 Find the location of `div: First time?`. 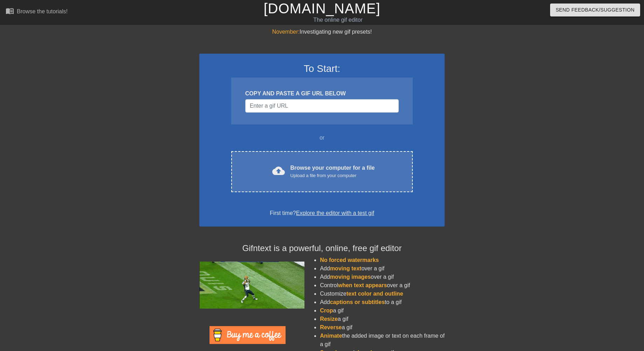

div: First time? is located at coordinates (322, 213).